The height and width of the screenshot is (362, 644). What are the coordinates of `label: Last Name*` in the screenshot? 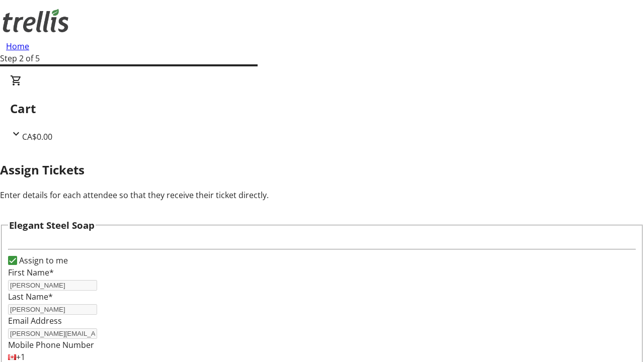 It's located at (30, 297).